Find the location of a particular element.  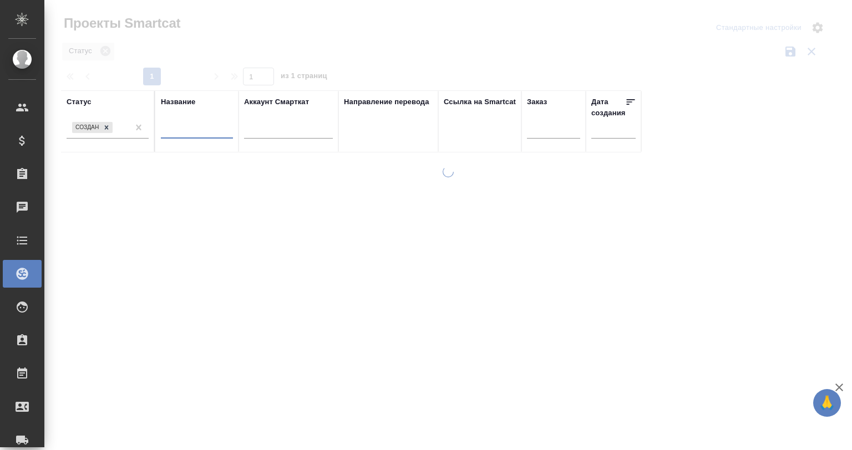

div: Ссылка на Smartcat is located at coordinates (480, 102).